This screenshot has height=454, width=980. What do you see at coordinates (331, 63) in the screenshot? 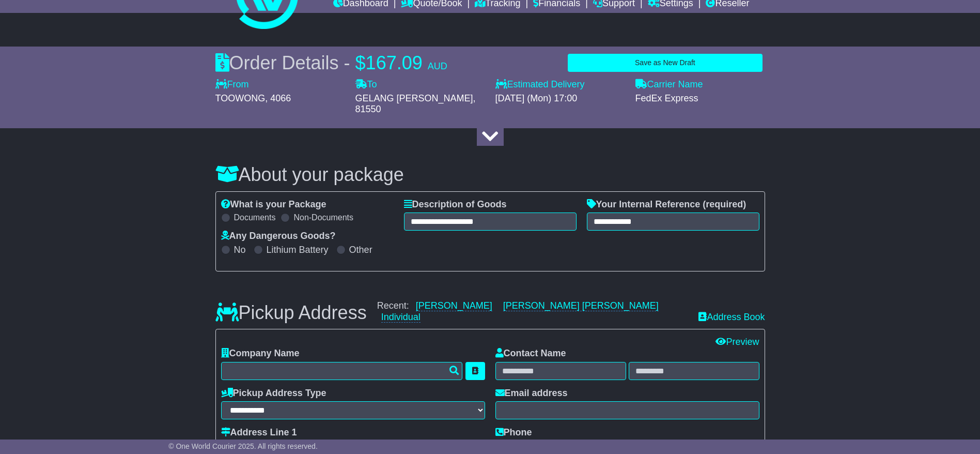
I see `div: Order Details -` at bounding box center [331, 63].